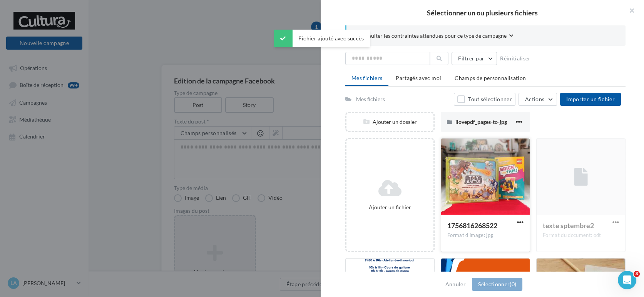 Image resolution: width=644 pixels, height=297 pixels. Describe the element at coordinates (436, 36) in the screenshot. I see `button: Consulter les contraintes attendues pour ce type de campagne` at that location.